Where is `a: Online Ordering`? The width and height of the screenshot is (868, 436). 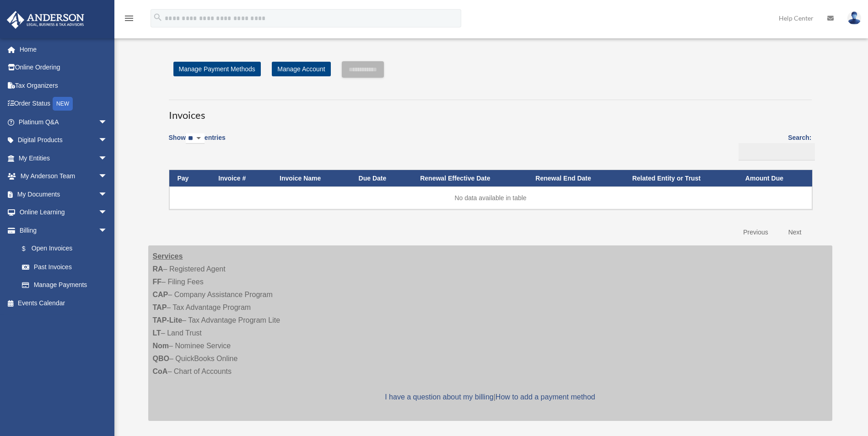 a: Online Ordering is located at coordinates (64, 67).